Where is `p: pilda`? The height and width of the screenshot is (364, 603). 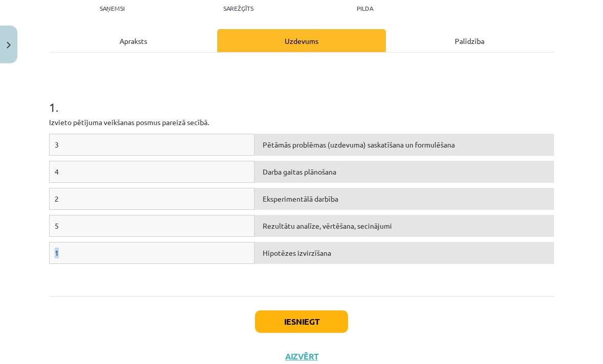 p: pilda is located at coordinates (365, 8).